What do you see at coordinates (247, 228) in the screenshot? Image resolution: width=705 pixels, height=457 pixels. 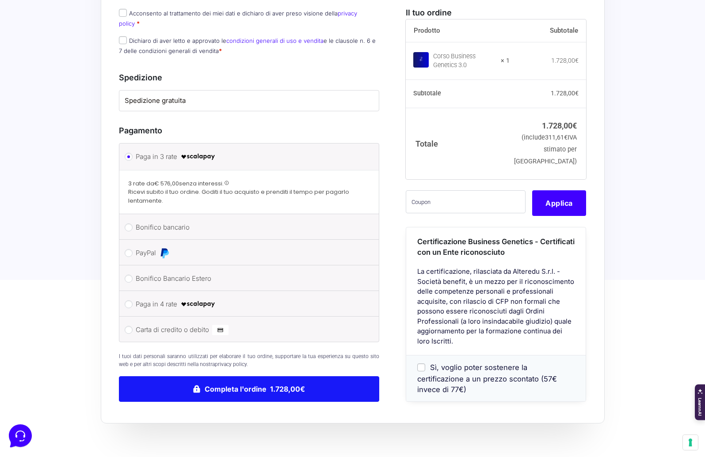 I see `label: Bonifico bancario` at bounding box center [247, 228].